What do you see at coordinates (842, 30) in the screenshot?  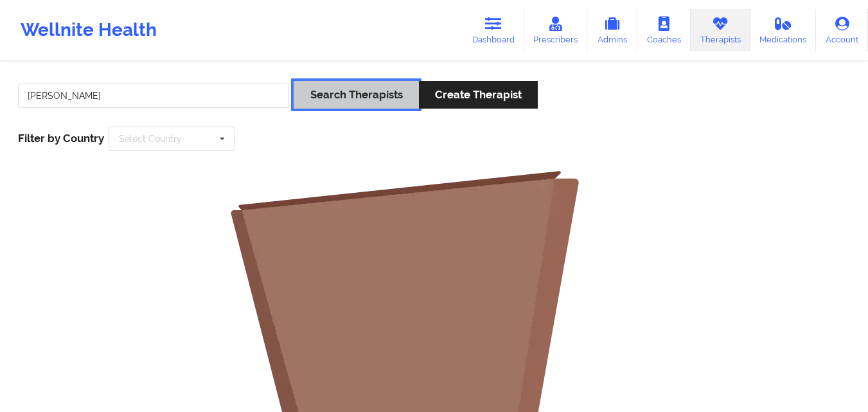 I see `a: Account` at bounding box center [842, 30].